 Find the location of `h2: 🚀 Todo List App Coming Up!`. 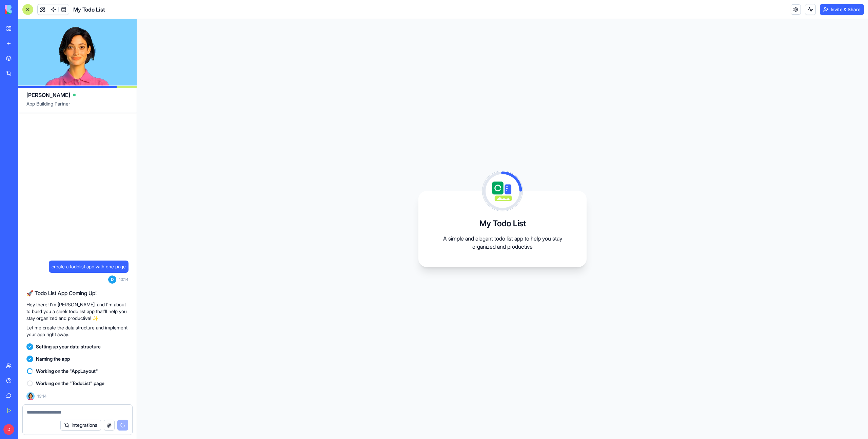

h2: 🚀 Todo List App Coming Up! is located at coordinates (77, 293).